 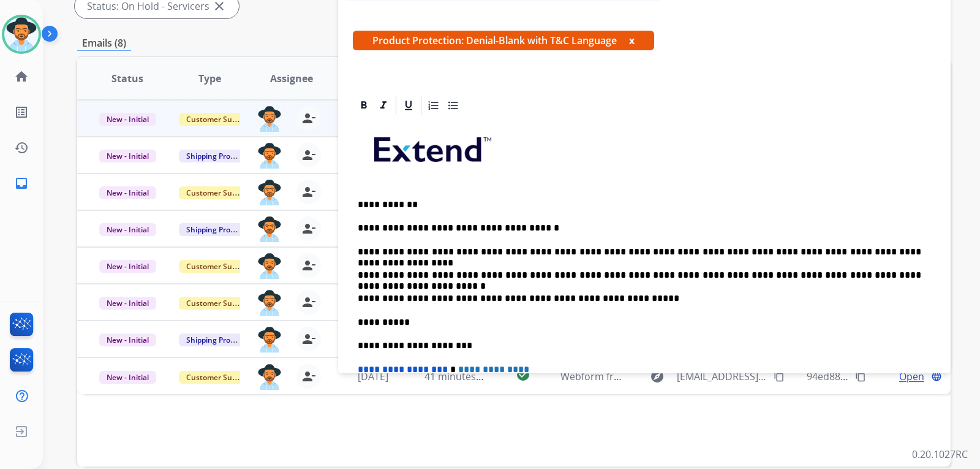 What do you see at coordinates (22, 34) in the screenshot?
I see `img: avatar` at bounding box center [22, 34].